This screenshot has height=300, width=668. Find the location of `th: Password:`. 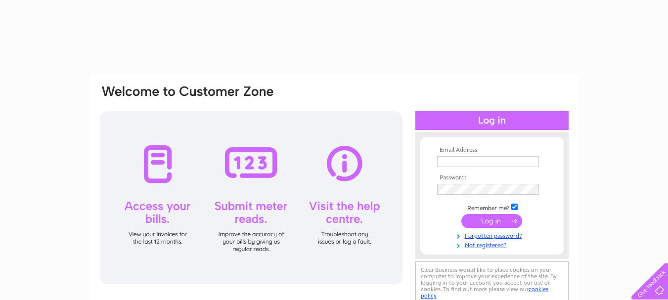

th: Password: is located at coordinates (492, 178).